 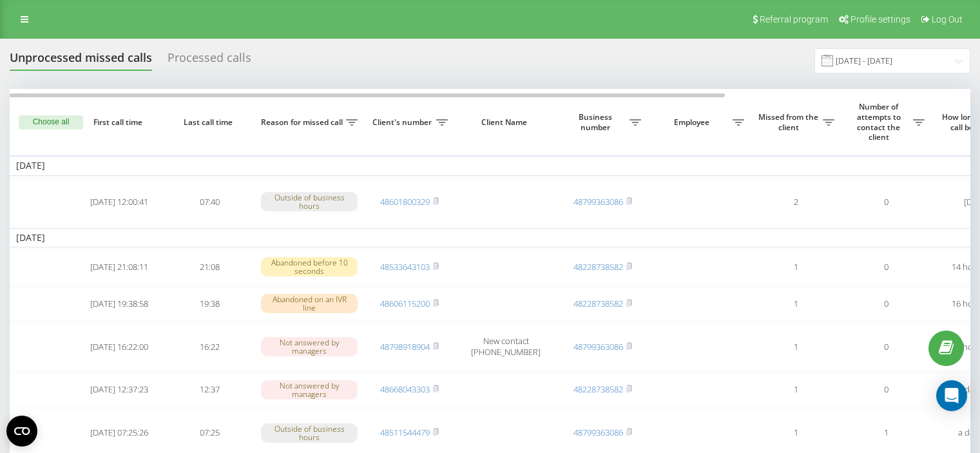 What do you see at coordinates (210, 61) in the screenshot?
I see `div: Processed calls` at bounding box center [210, 61].